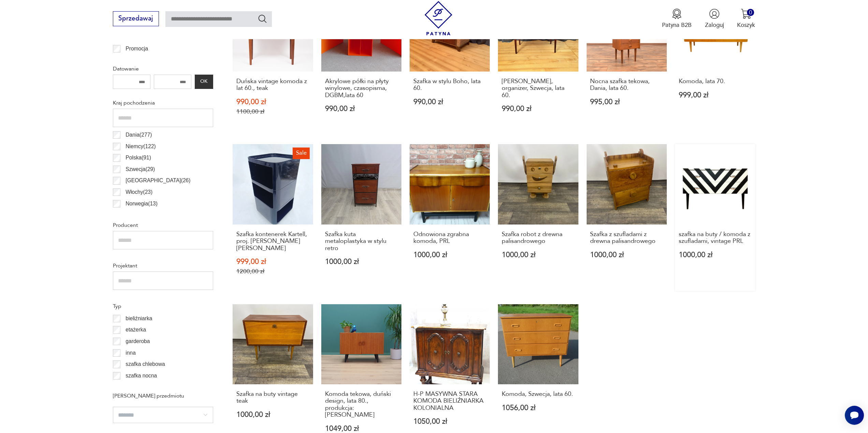 This screenshot has height=433, width=868. What do you see at coordinates (450, 422) in the screenshot?
I see `p: 1050,00 zł` at bounding box center [450, 422].